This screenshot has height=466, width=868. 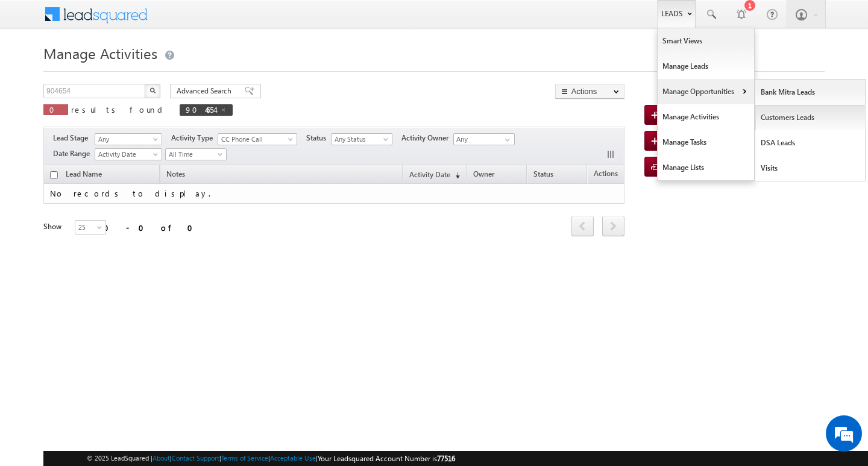 What do you see at coordinates (484, 140) in the screenshot?
I see `input: Type to Search` at bounding box center [484, 140].